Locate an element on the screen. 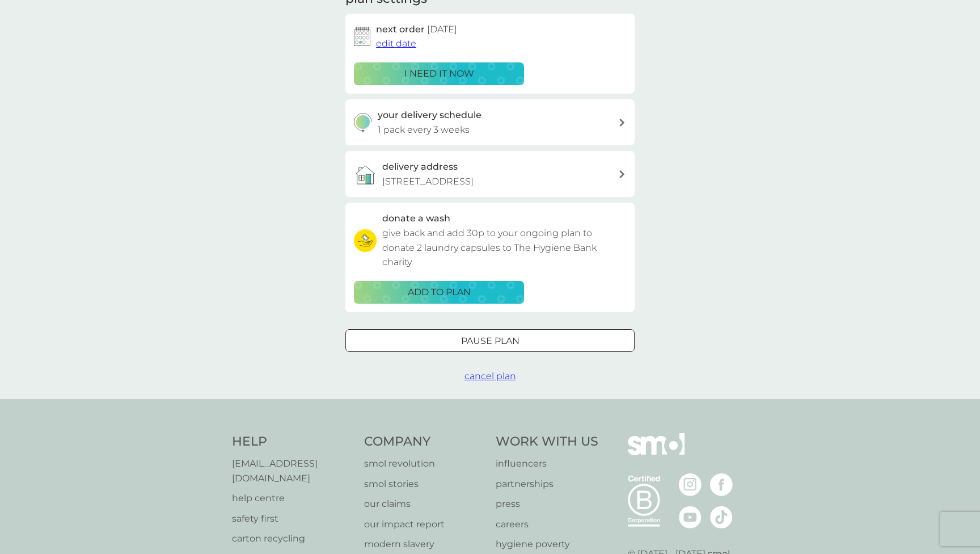 The height and width of the screenshot is (554, 980). p: our impact report is located at coordinates (425, 524).